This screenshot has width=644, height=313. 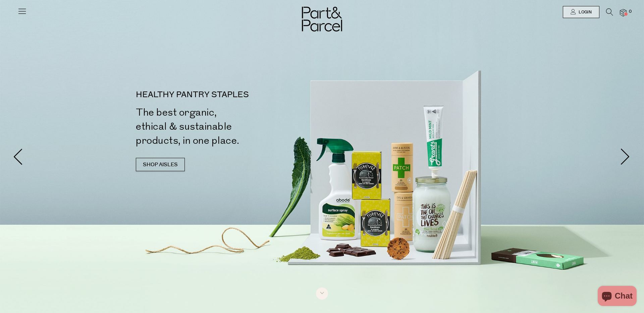 What do you see at coordinates (322, 19) in the screenshot?
I see `img: Part&Parcel` at bounding box center [322, 19].